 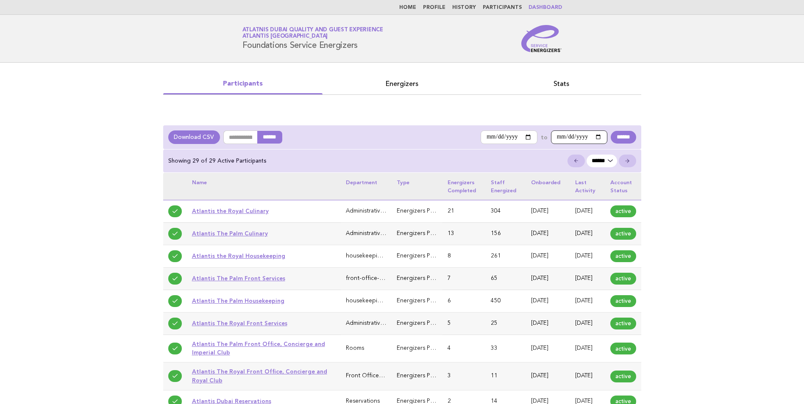 I want to click on span: Front Office, Concierge and Royal Club, so click(x=399, y=376).